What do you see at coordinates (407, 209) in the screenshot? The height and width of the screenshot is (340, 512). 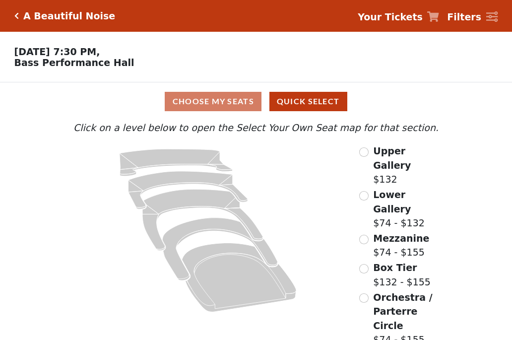 I see `label: $74 - $132` at bounding box center [407, 209].